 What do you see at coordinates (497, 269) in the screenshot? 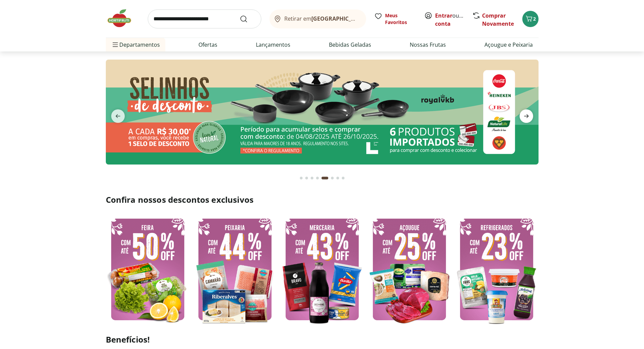
I see `img: resfriados` at bounding box center [497, 269].